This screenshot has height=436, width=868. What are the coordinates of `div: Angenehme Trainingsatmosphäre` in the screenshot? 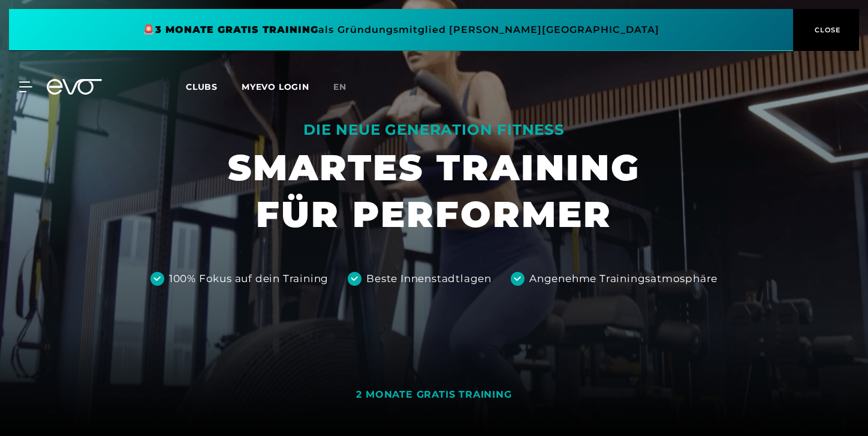 It's located at (623, 279).